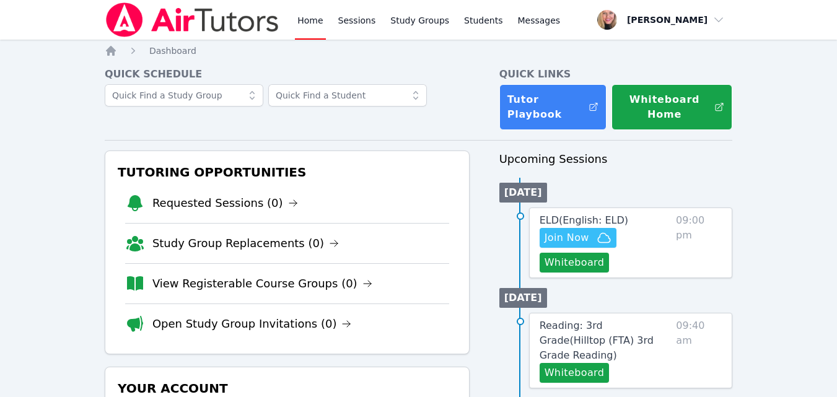 This screenshot has height=397, width=837. What do you see at coordinates (699, 351) in the screenshot?
I see `span: 09:40 am` at bounding box center [699, 351].